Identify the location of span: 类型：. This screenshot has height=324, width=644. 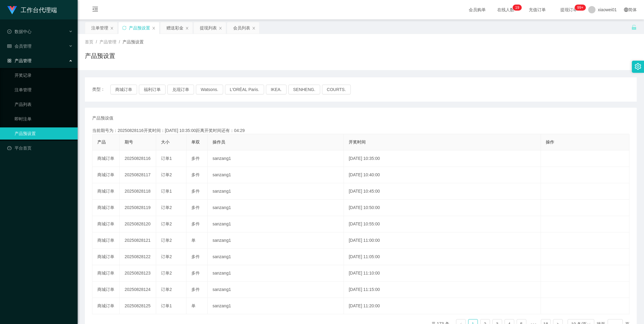
(101, 90).